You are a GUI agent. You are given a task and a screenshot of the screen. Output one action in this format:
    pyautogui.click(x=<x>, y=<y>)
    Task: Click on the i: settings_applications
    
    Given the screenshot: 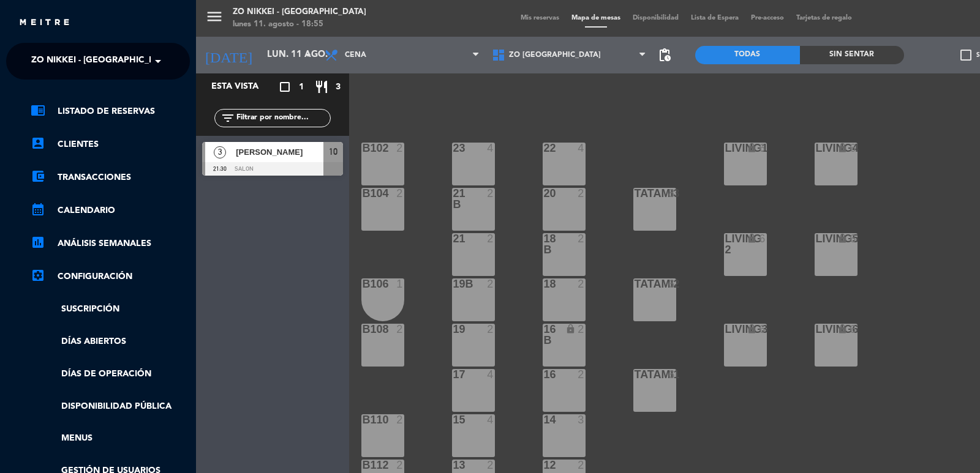 What is the action you would take?
    pyautogui.click(x=38, y=276)
    